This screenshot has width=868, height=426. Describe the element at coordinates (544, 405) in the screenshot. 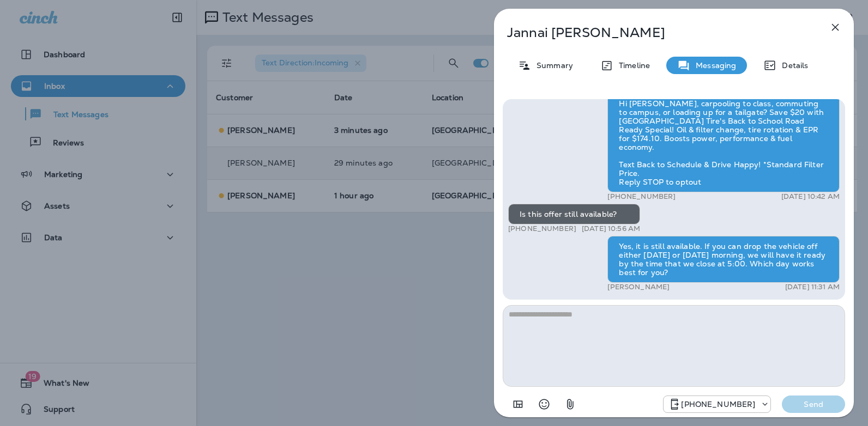

I see `button: Select an emoji` at that location.